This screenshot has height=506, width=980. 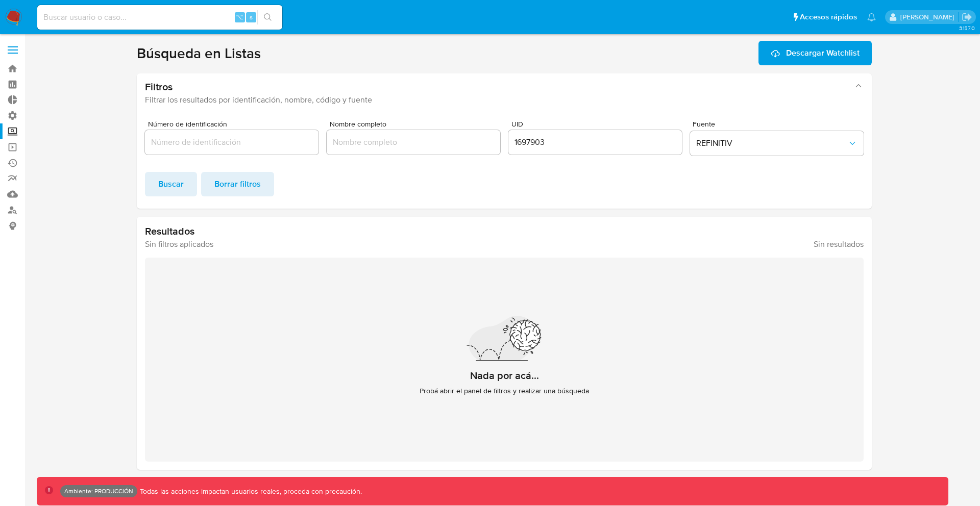 What do you see at coordinates (929, 17) in the screenshot?
I see `p: santiago.gastelu@mercadolibre.com` at bounding box center [929, 17].